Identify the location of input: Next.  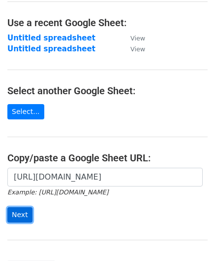
(20, 214).